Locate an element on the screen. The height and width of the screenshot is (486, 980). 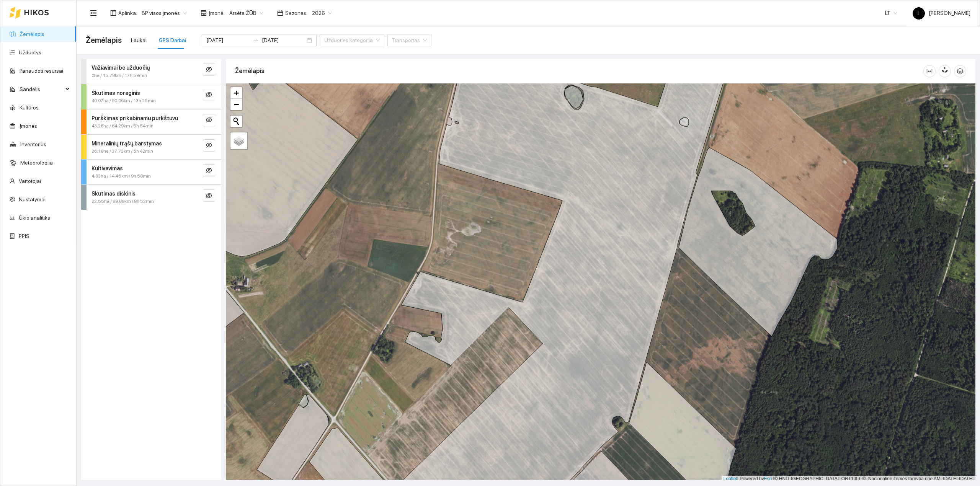
strong: Skutimas noraginis is located at coordinates (116, 93).